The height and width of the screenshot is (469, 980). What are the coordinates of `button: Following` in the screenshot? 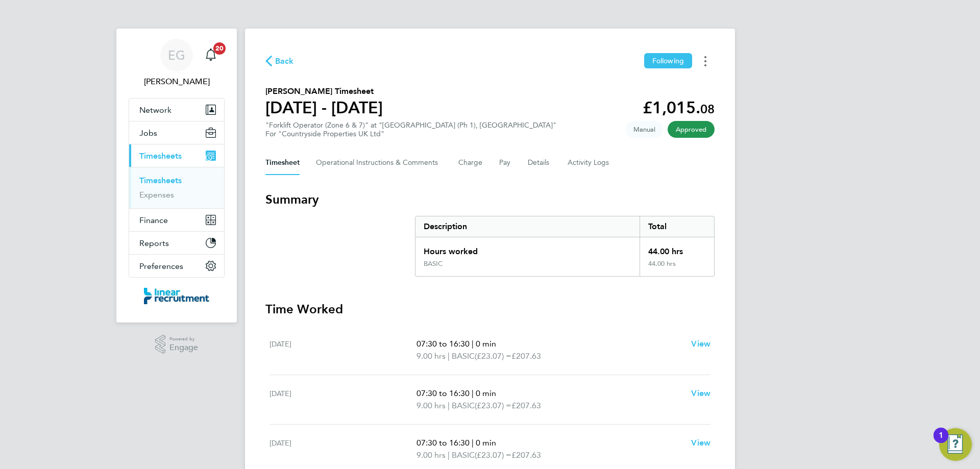 It's located at (668, 61).